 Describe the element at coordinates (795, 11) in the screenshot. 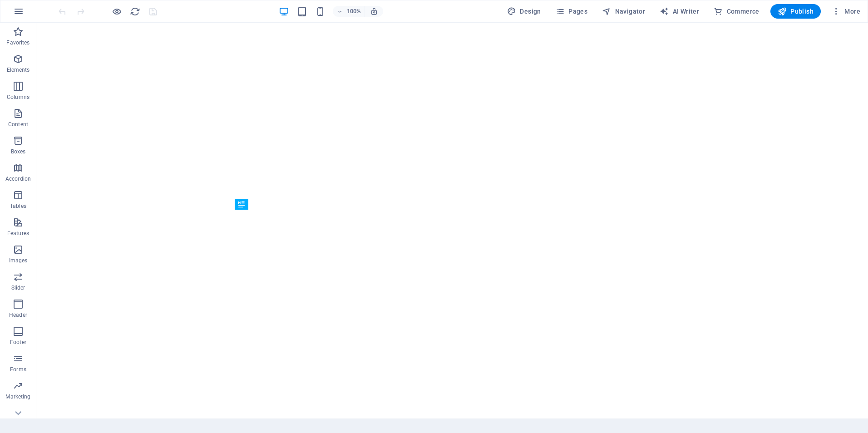

I see `span: Publish` at that location.